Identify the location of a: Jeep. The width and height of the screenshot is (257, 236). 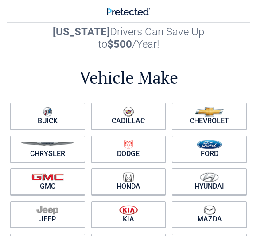
(47, 215).